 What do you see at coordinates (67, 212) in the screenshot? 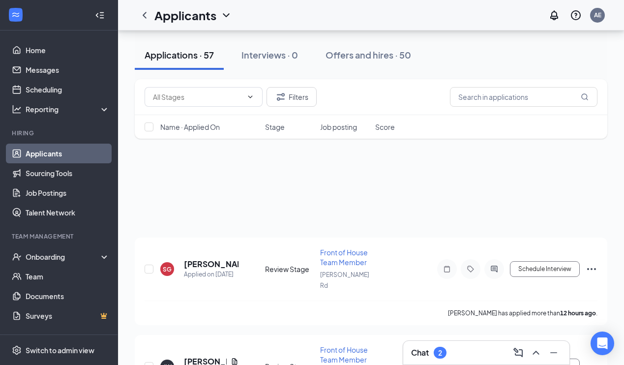
I see `a: Talent Network` at bounding box center [67, 212].